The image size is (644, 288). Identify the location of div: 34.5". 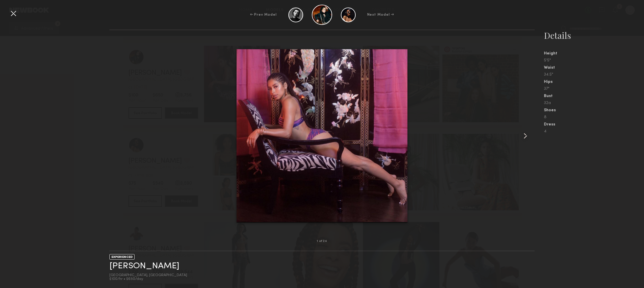
(594, 75).